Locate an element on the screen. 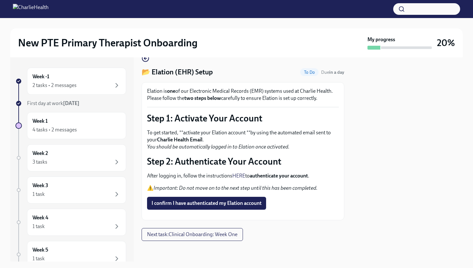  a: HERE is located at coordinates (239, 175).